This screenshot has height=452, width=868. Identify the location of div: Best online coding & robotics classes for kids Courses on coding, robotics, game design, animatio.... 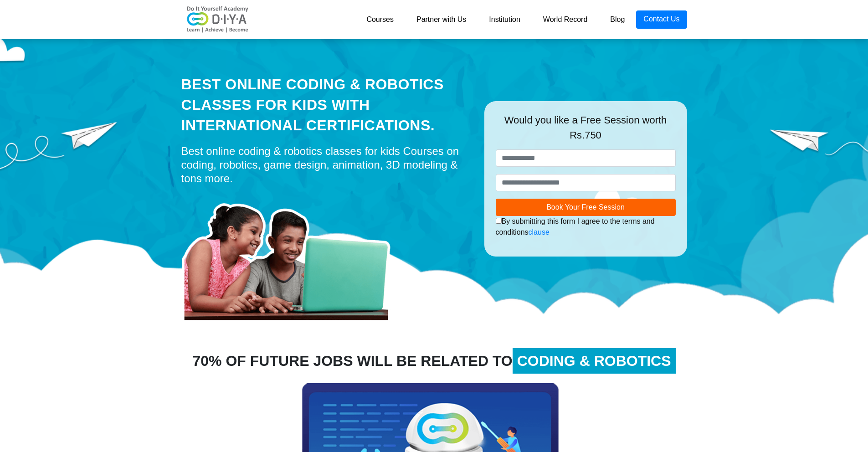
(326, 165).